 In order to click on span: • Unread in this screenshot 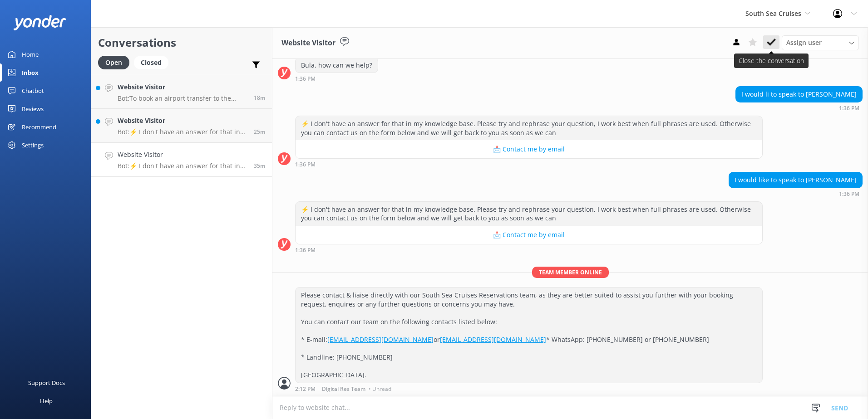, I will do `click(380, 389)`.